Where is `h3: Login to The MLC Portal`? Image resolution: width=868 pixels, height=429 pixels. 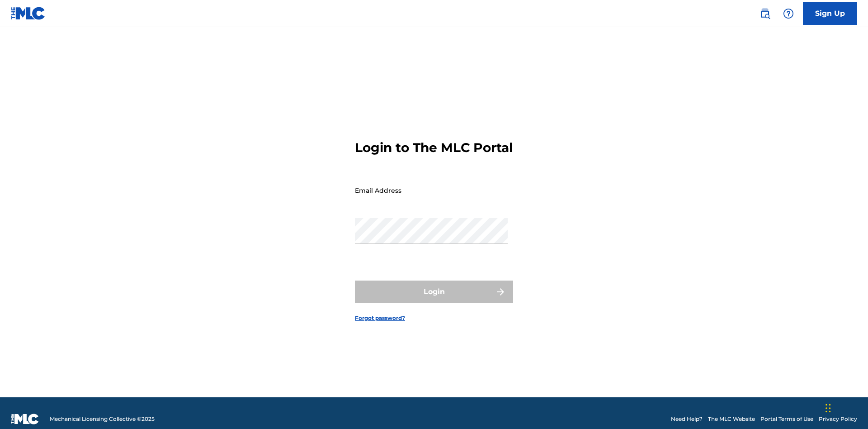 h3: Login to The MLC Portal is located at coordinates (434, 147).